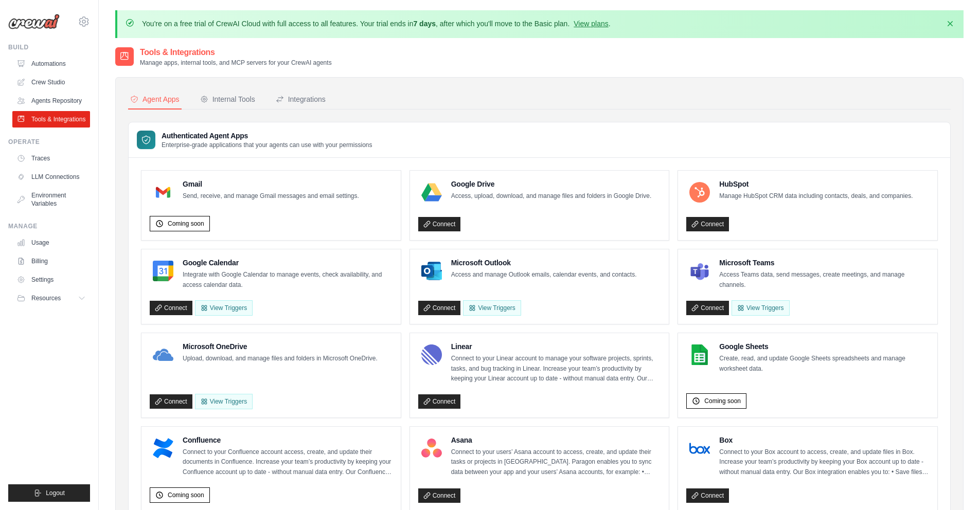 This screenshot has width=980, height=510. Describe the element at coordinates (51, 82) in the screenshot. I see `a: Crew Studio` at that location.